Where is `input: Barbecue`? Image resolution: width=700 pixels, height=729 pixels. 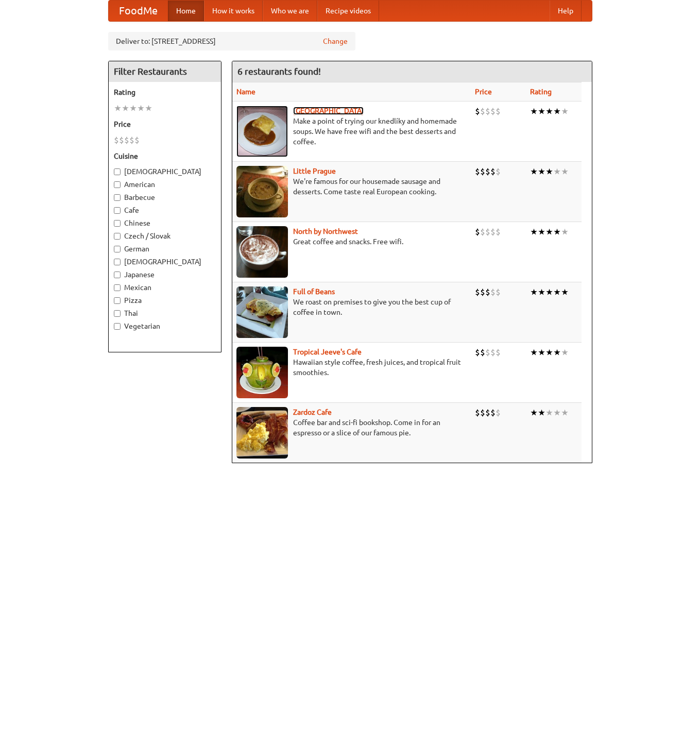 input: Barbecue is located at coordinates (117, 197).